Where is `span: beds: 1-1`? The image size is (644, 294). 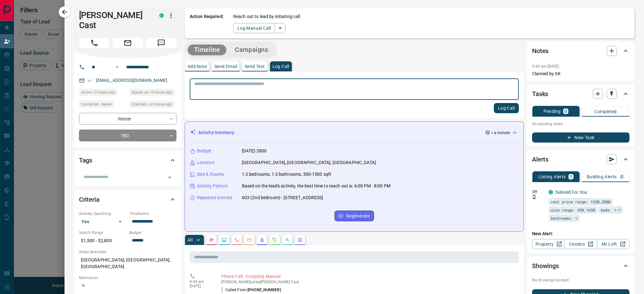 span: beds: 1-1 is located at coordinates (610, 210).